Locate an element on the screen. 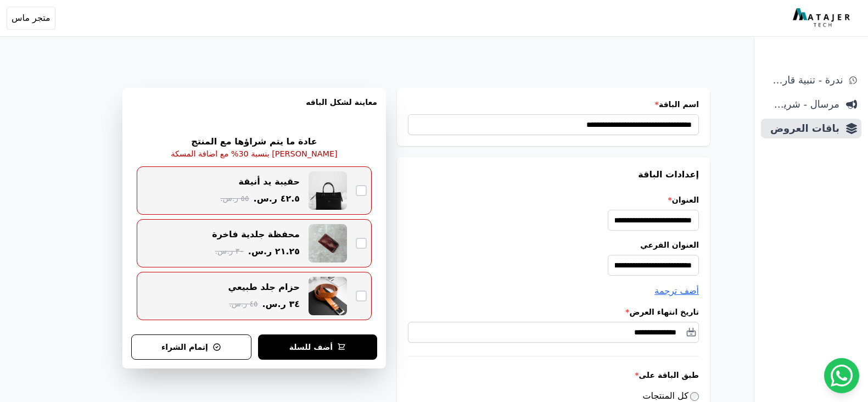  label: اسم الباقة is located at coordinates (554, 105).